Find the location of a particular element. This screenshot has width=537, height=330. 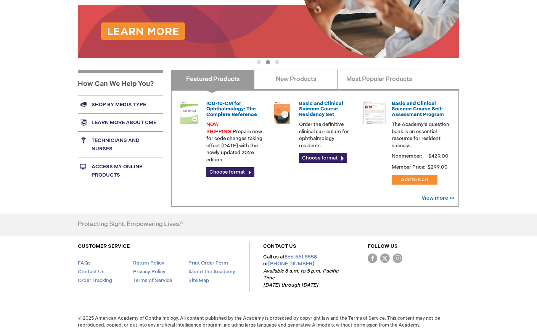

img: instagram is located at coordinates (397, 258).